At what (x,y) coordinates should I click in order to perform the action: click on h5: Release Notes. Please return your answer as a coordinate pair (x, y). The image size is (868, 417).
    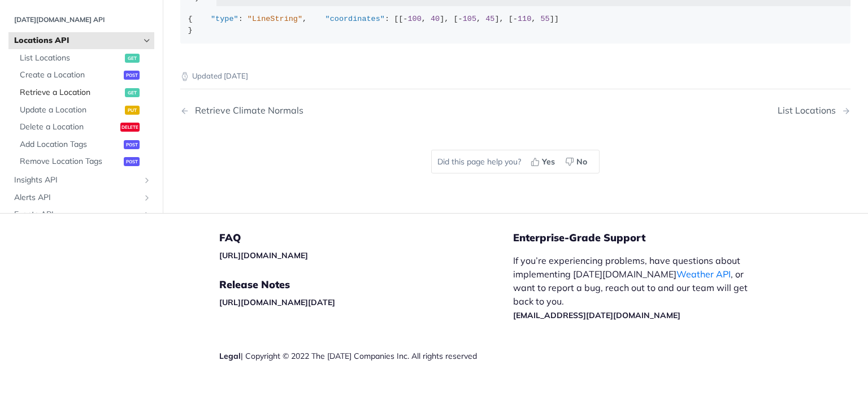
    Looking at the image, I should click on (366, 284).